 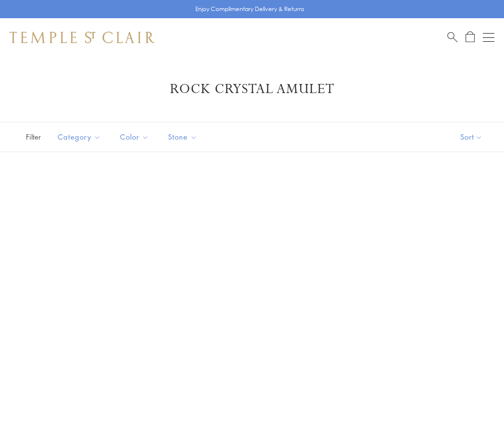 I want to click on p: Enjoy Complimentary Delivery & Returns, so click(x=249, y=9).